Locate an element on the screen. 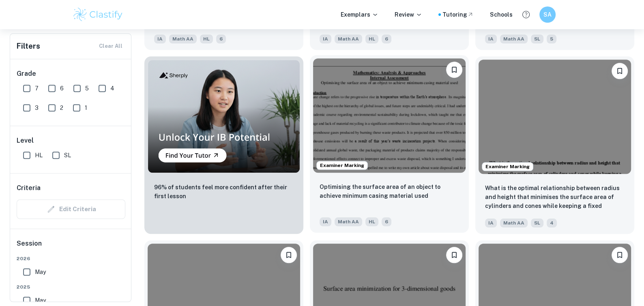  a: Examiner MarkingBookmarkWhat is the optimal relationship between radius and height that minimises... is located at coordinates (555, 145).